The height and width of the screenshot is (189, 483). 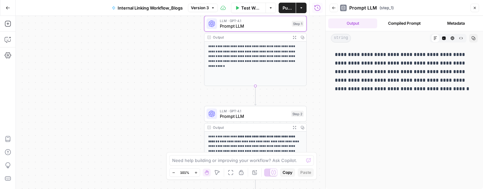 What do you see at coordinates (287, 8) in the screenshot?
I see `button: Publish` at bounding box center [287, 8].